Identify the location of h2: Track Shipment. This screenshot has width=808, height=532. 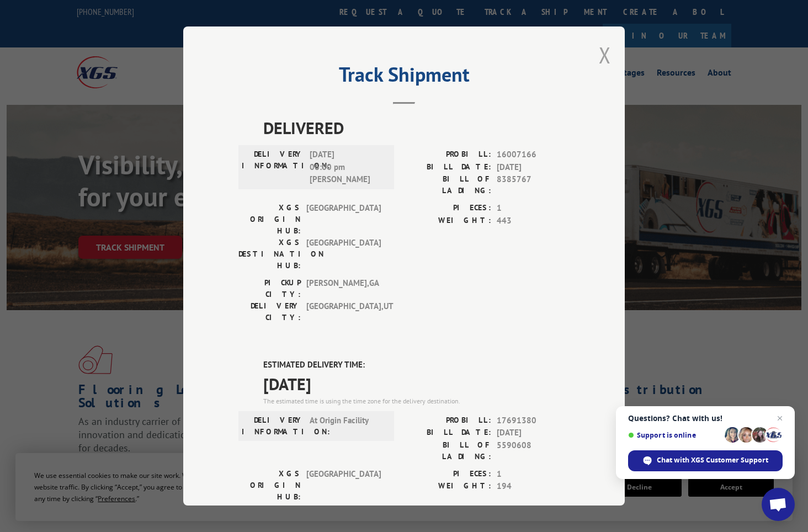
(404, 77).